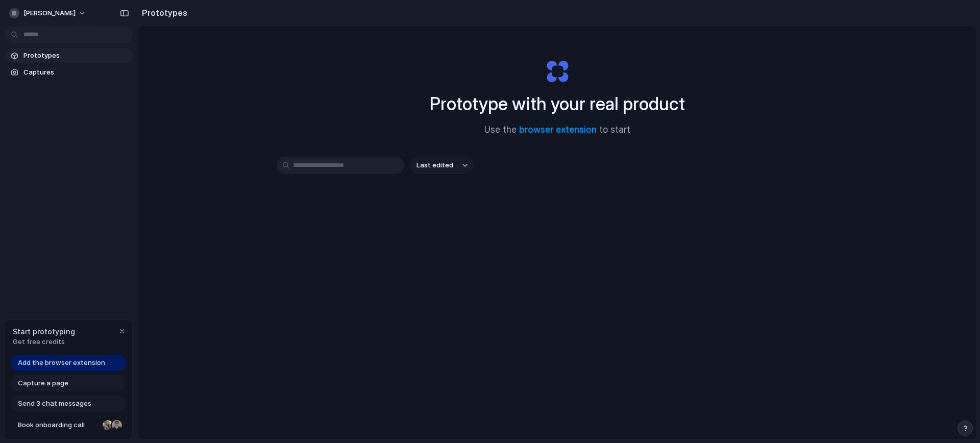 The height and width of the screenshot is (443, 980). Describe the element at coordinates (69, 72) in the screenshot. I see `a: Captures` at that location.